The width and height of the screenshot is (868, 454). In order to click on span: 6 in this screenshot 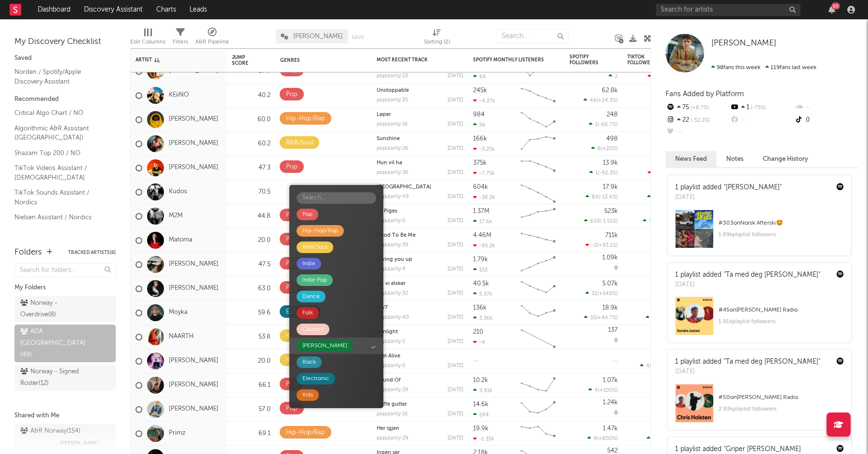, I will do `click(599, 149)`.